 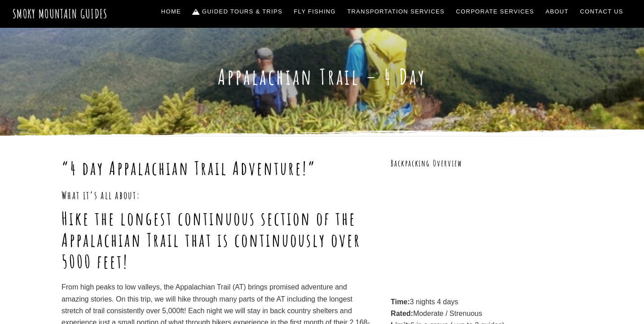 What do you see at coordinates (171, 12) in the screenshot?
I see `a: Home` at bounding box center [171, 12].